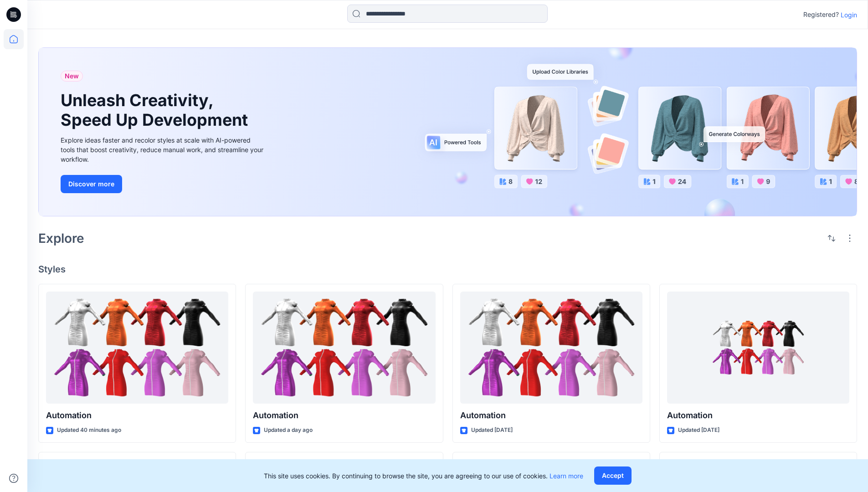 The width and height of the screenshot is (868, 492). What do you see at coordinates (288, 430) in the screenshot?
I see `p: Updated a day ago` at bounding box center [288, 430].